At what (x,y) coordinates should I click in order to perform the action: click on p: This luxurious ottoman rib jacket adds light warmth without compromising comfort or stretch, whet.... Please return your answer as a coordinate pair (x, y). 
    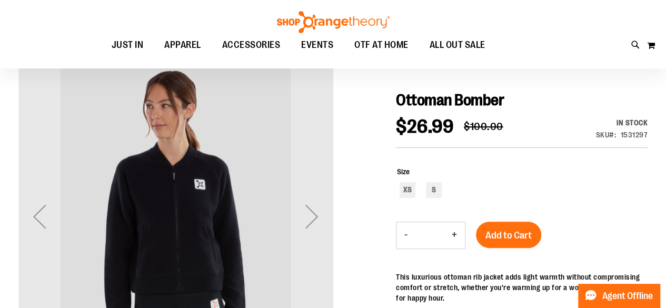
    Looking at the image, I should click on (522, 288).